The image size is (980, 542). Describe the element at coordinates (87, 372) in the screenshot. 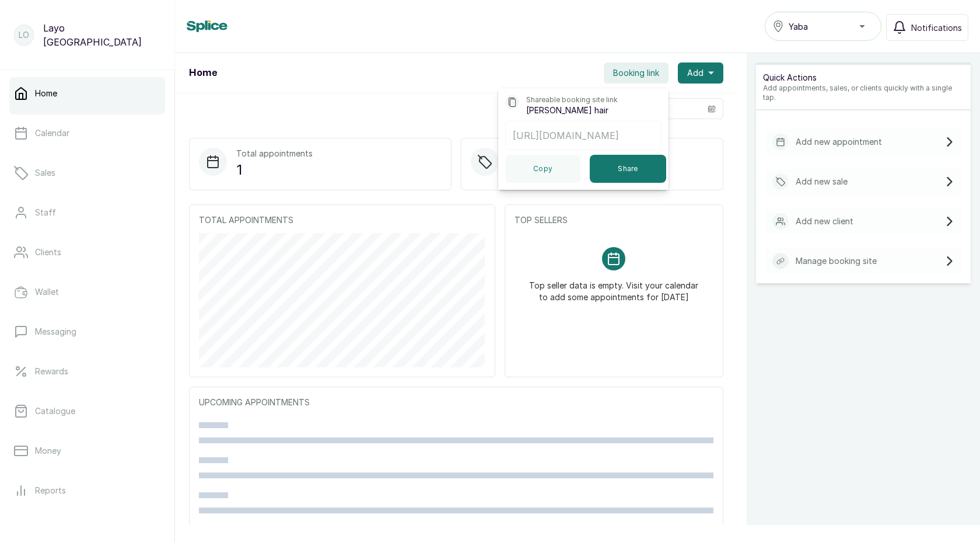

I see `a: Rewards` at that location.